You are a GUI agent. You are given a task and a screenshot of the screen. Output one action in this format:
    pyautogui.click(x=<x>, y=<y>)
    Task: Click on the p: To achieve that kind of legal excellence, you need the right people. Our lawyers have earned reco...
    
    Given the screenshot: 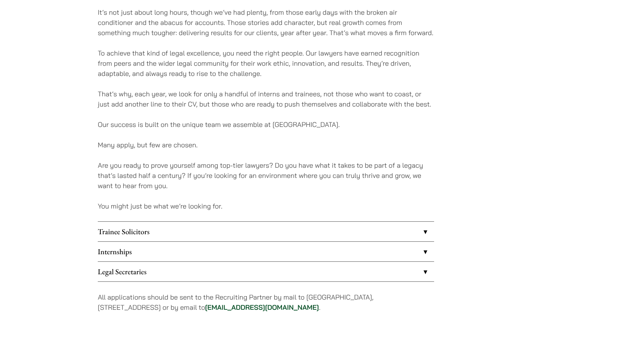 What is the action you would take?
    pyautogui.click(x=266, y=63)
    